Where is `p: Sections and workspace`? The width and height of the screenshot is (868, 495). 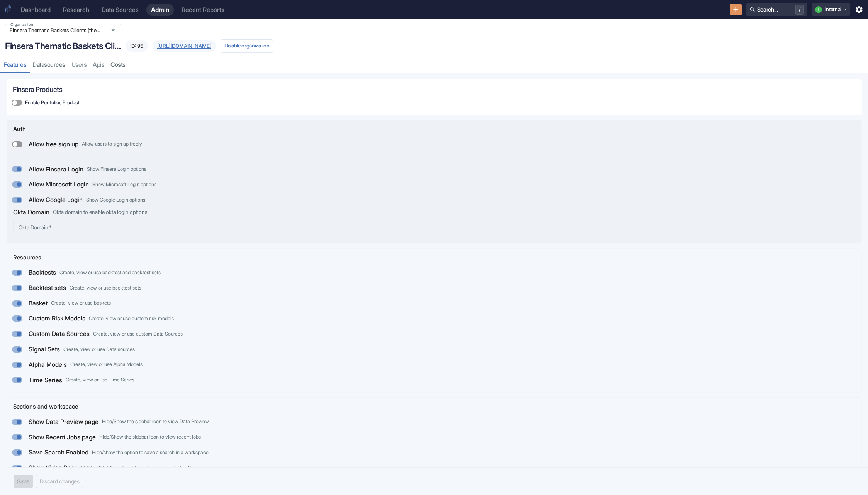 p: Sections and workspace is located at coordinates (46, 407).